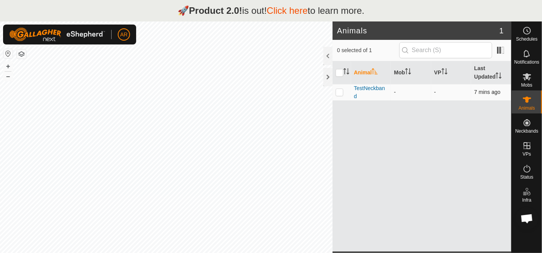  I want to click on span: 1, so click(501, 31).